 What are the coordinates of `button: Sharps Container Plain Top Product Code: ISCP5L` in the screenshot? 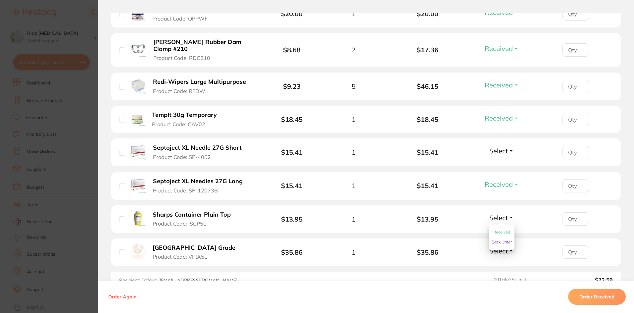 It's located at (194, 219).